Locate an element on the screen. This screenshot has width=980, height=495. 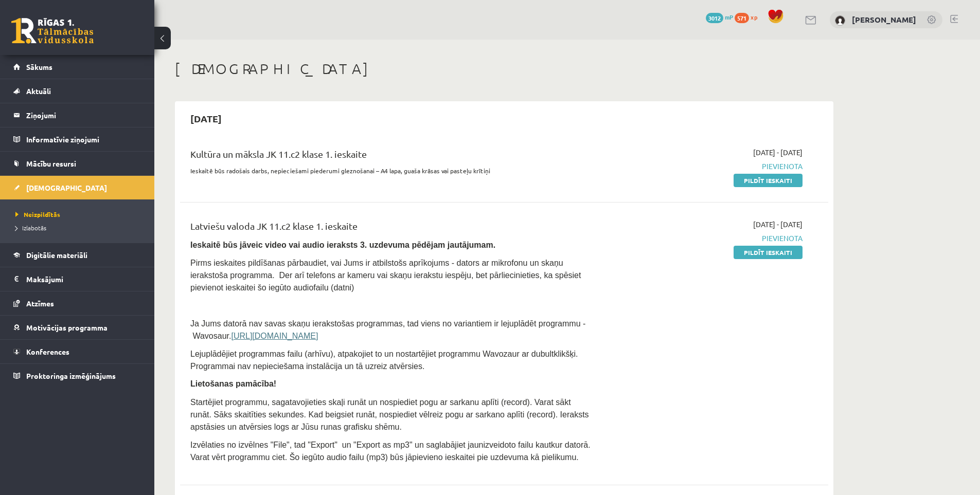
span: 3012 is located at coordinates (714, 18).